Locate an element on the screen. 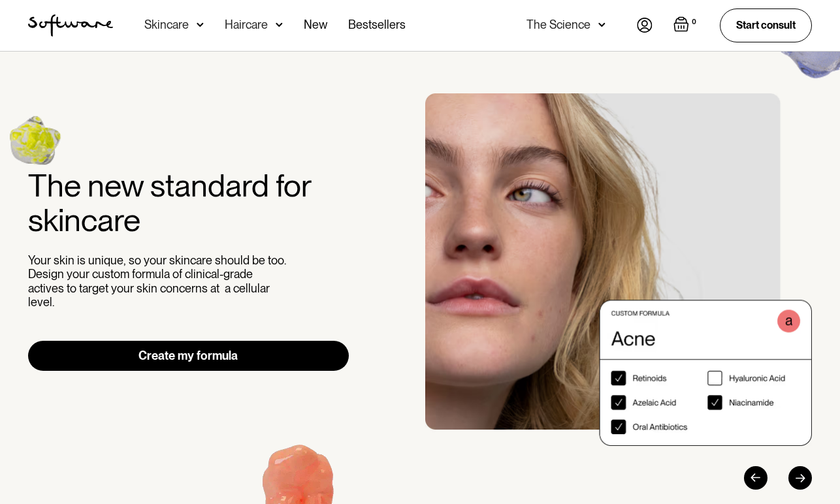 The image size is (840, 504). h2: The new standard for skincare is located at coordinates (188, 203).